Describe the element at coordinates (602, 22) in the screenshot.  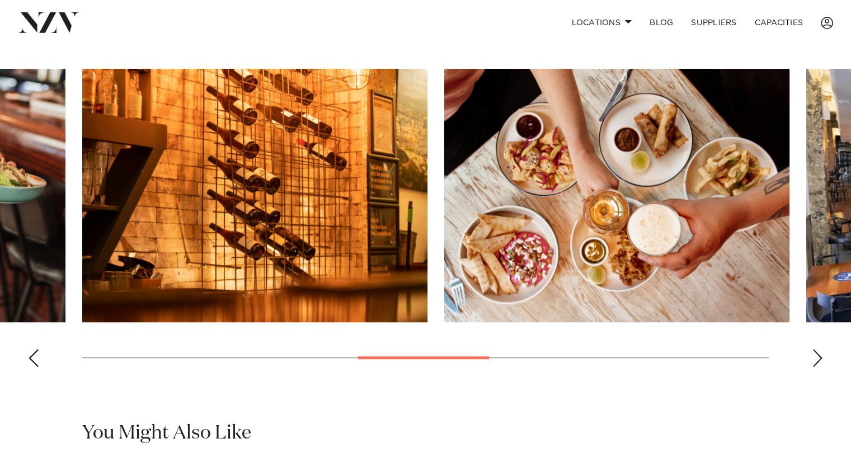
I see `a: Locations` at that location.